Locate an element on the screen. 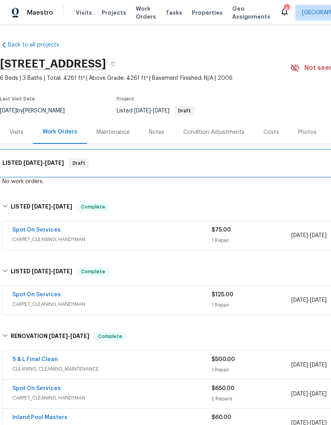 This screenshot has width=331, height=425. span: $500.00 is located at coordinates (223, 359).